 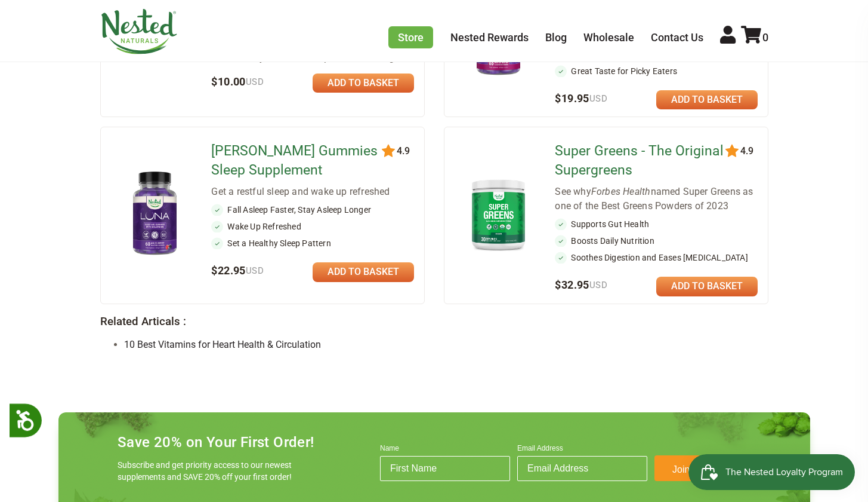 What do you see at coordinates (237, 270) in the screenshot?
I see `span: $22.95` at bounding box center [237, 270].